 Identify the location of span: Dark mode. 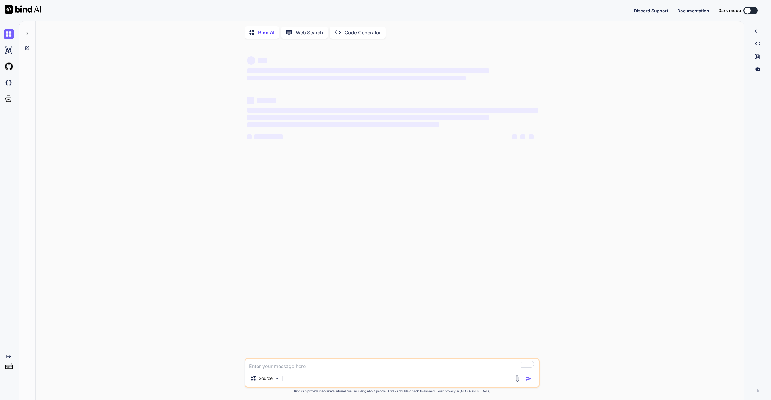
(730, 11).